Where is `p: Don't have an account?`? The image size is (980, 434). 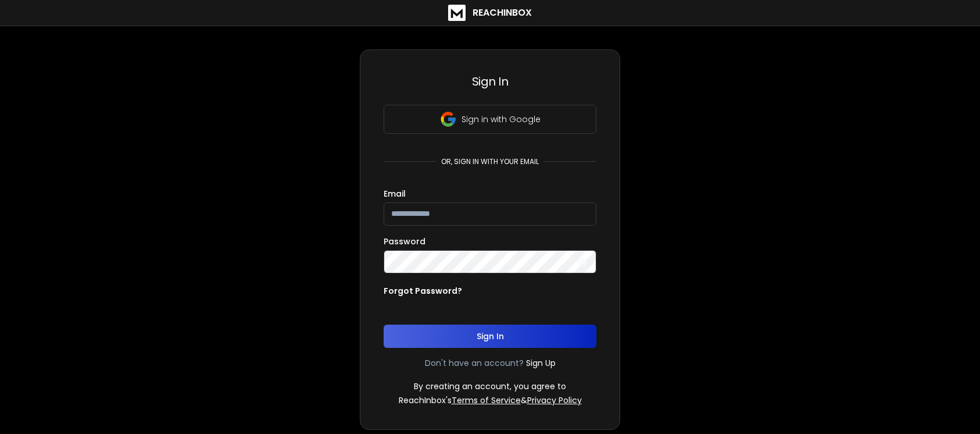 p: Don't have an account? is located at coordinates (474, 363).